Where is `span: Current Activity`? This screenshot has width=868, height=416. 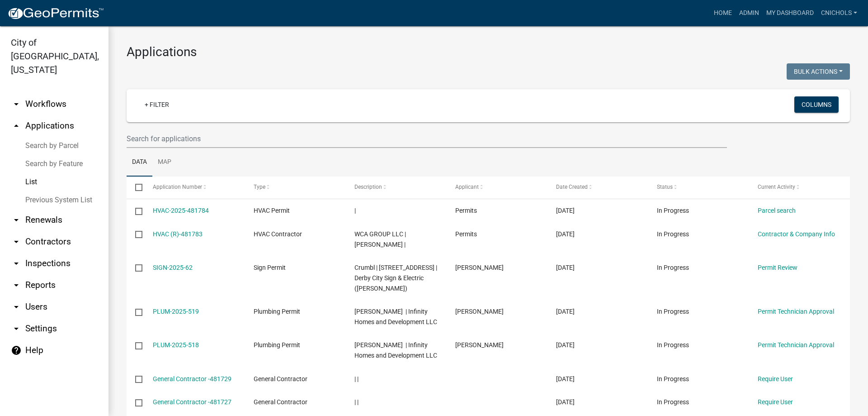 span: Current Activity is located at coordinates (777, 187).